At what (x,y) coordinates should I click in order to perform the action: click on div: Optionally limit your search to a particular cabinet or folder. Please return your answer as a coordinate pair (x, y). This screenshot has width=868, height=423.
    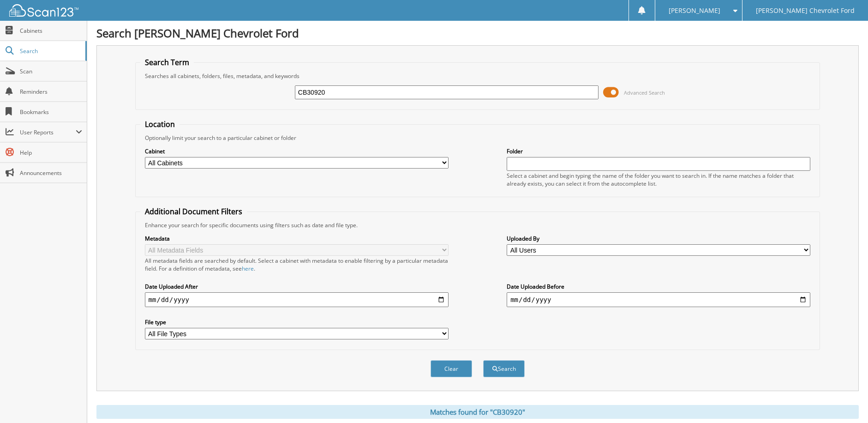
    Looking at the image, I should click on (478, 138).